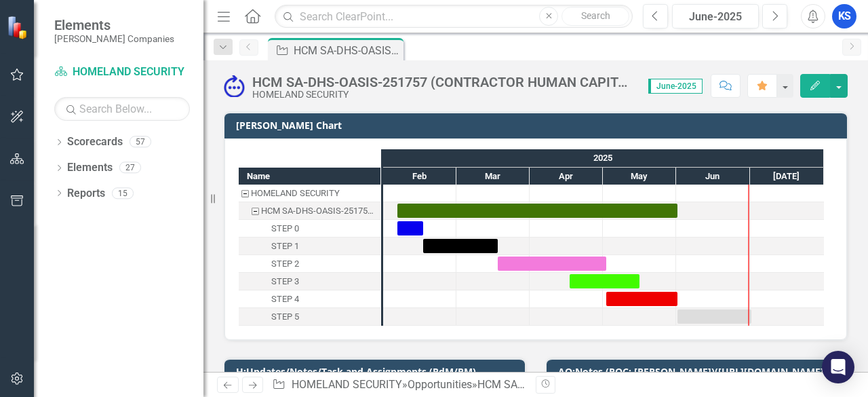 This screenshot has height=397, width=868. I want to click on div: May, so click(639, 176).